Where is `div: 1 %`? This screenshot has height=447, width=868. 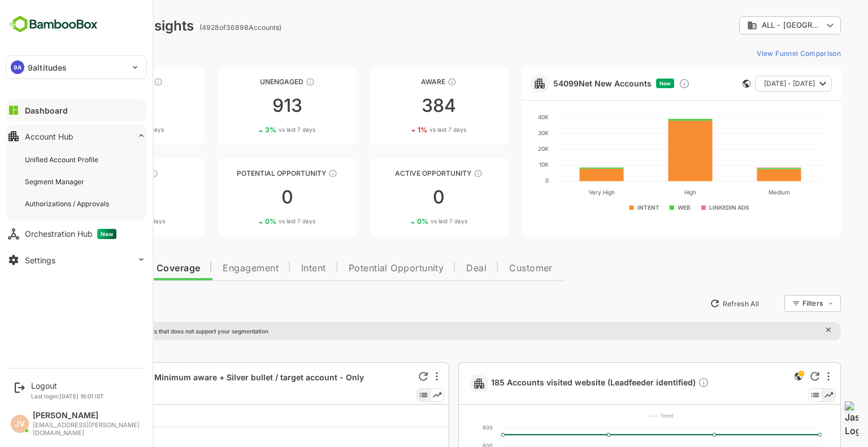 div: 1 % is located at coordinates (403, 129).